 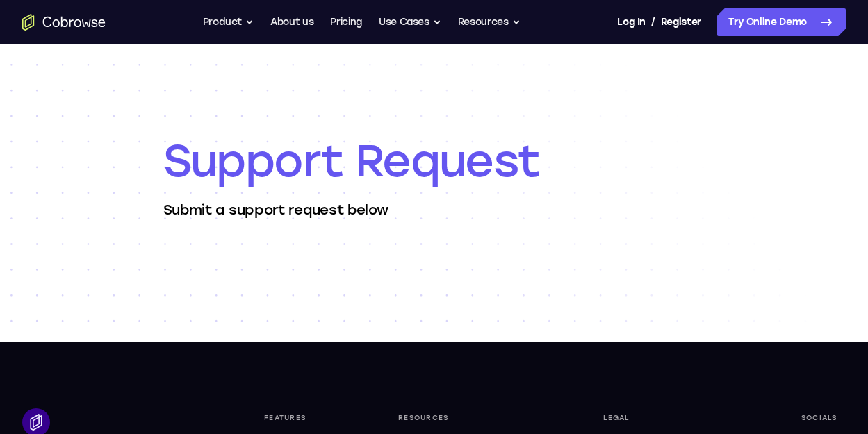 What do you see at coordinates (490, 22) in the screenshot?
I see `button: Resources` at bounding box center [490, 22].